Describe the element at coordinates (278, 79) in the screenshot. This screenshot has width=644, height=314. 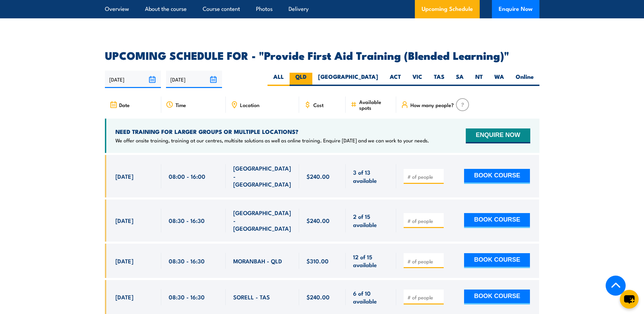
I see `label: ALL` at that location.